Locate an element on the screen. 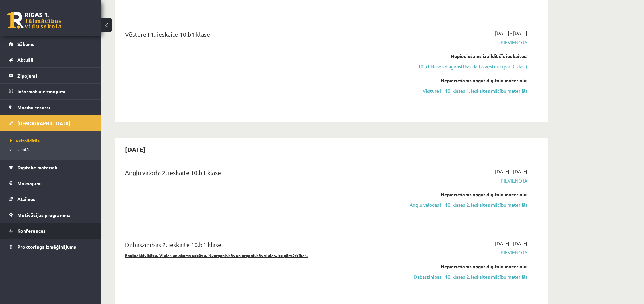 The image size is (644, 304). div: Nepieciešams izpildīt šīs ieskaites: is located at coordinates (464, 56).